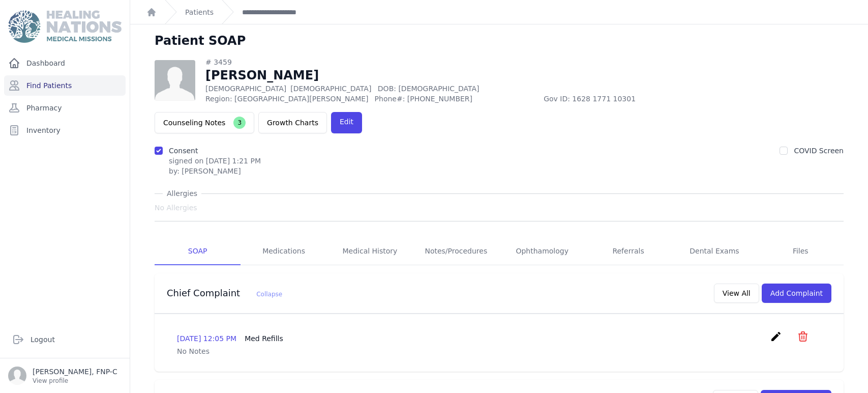 The height and width of the screenshot is (393, 868). Describe the element at coordinates (293, 122) in the screenshot. I see `a: Growth Charts` at that location.